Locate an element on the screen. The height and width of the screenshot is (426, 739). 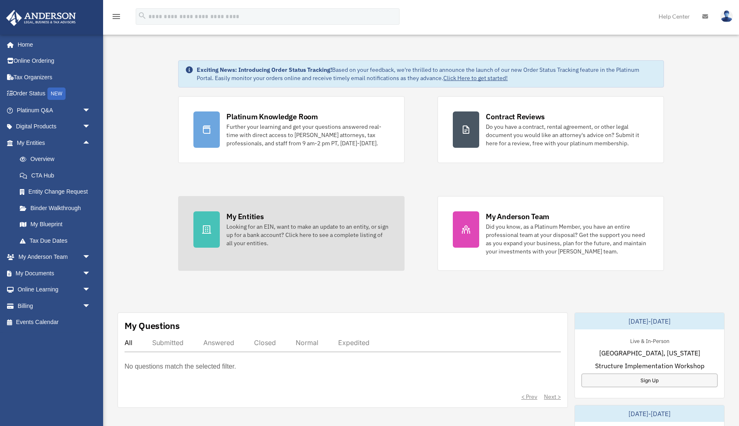
p: No questions match the selected filter. is located at coordinates (180, 366).